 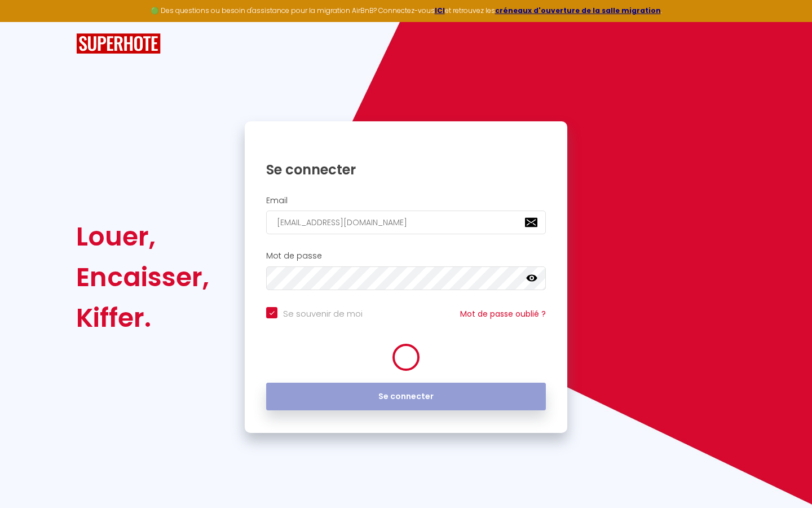 What do you see at coordinates (406, 169) in the screenshot?
I see `h1: Se connecter` at bounding box center [406, 169].